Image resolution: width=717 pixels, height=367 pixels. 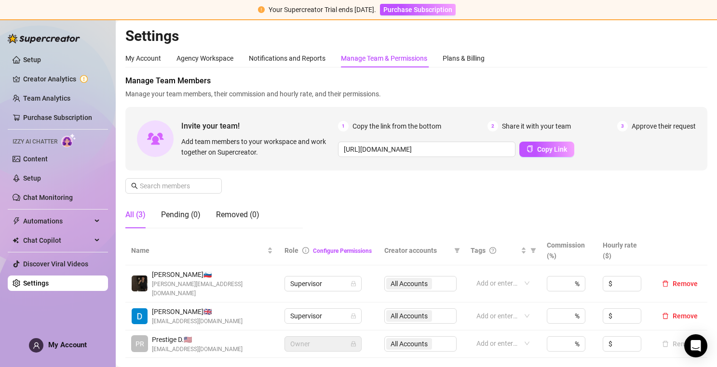 What do you see at coordinates (547, 149) in the screenshot?
I see `button: Copy Link` at bounding box center [547, 149].